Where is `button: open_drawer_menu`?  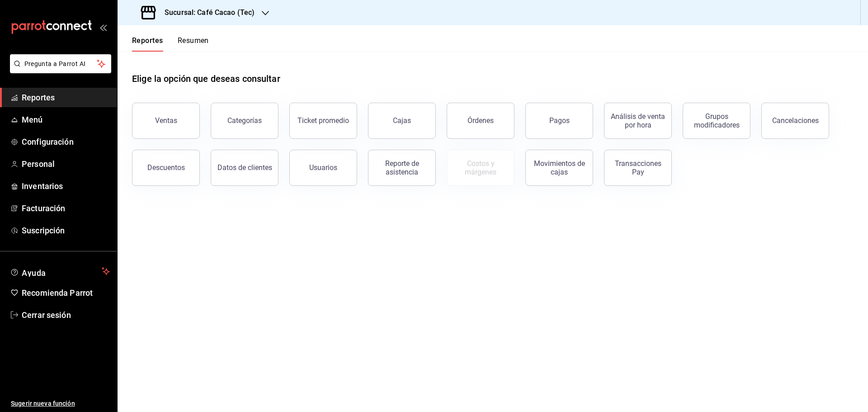
button: open_drawer_menu is located at coordinates (103, 27).